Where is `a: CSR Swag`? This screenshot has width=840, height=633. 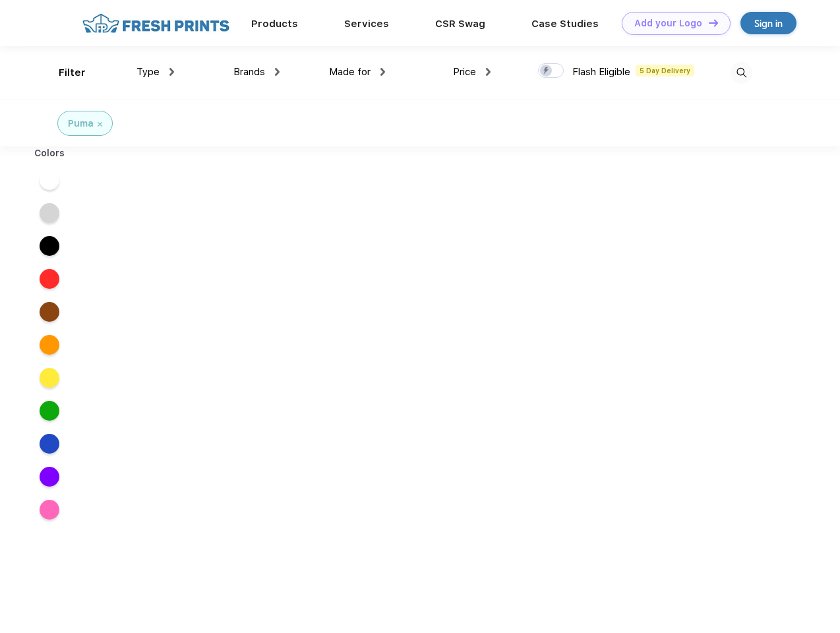
a: CSR Swag is located at coordinates (460, 23).